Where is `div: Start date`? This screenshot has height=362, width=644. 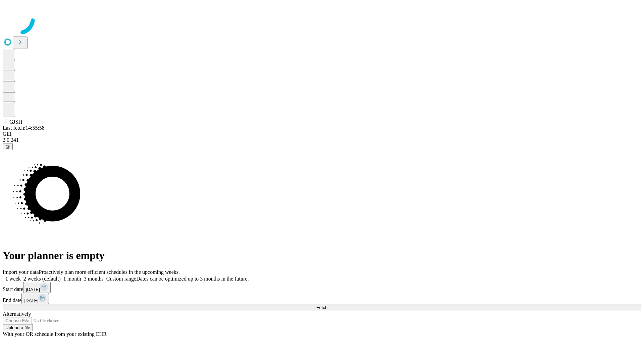
div: Start date is located at coordinates (322, 287).